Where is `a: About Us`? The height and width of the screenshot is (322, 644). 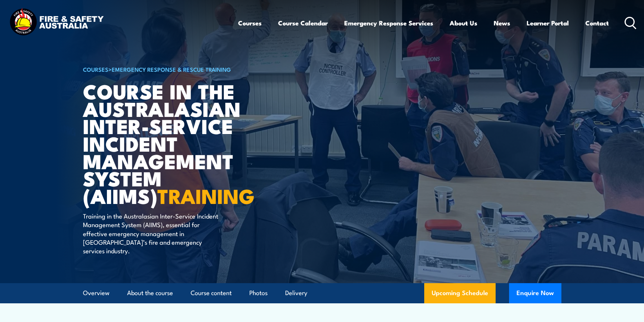 a: About Us is located at coordinates (464, 23).